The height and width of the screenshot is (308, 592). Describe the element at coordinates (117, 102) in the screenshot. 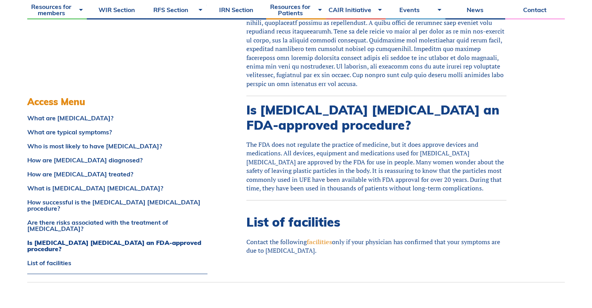

I see `h3: Access Menu` at that location.